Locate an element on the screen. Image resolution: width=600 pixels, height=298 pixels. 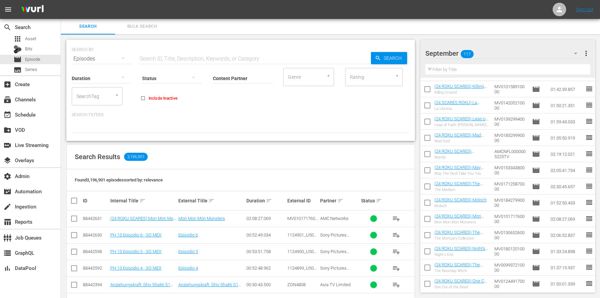
div: Mon Mon Mon Monsters is located at coordinates (461, 222).